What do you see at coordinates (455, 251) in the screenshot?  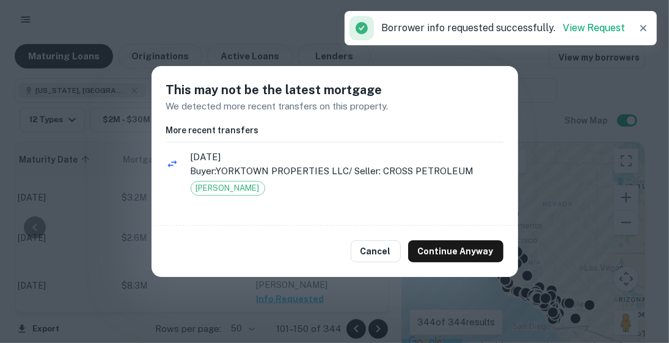 I see `button: Continue Anyway` at bounding box center [455, 251].